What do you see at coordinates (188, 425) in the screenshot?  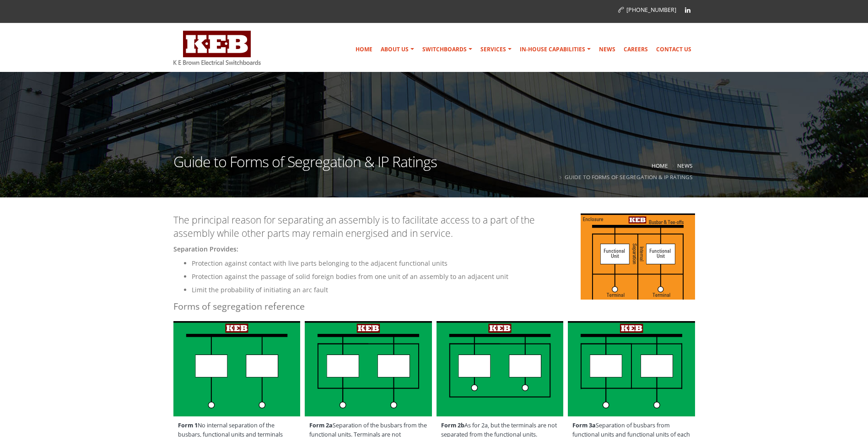 I see `strong: Form 1` at bounding box center [188, 425].